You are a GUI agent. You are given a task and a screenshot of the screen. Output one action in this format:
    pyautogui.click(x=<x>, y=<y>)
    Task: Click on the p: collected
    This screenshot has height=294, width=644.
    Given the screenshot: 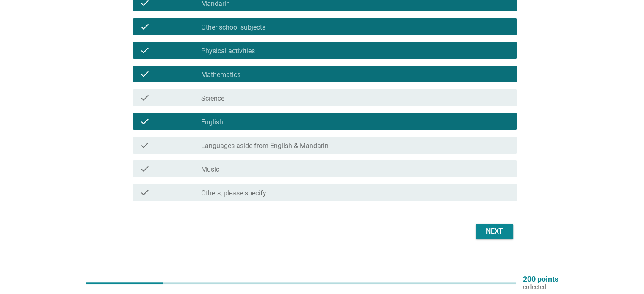 What is the action you would take?
    pyautogui.click(x=541, y=287)
    